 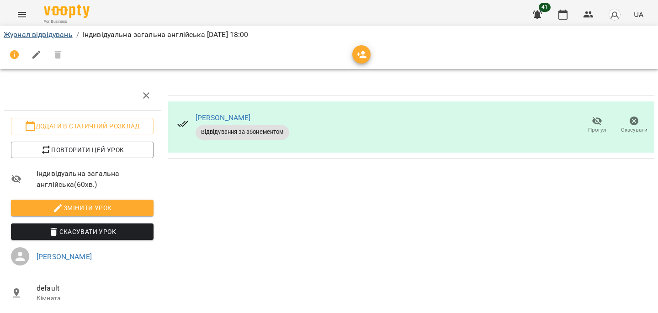 I want to click on span: UA, so click(x=638, y=14).